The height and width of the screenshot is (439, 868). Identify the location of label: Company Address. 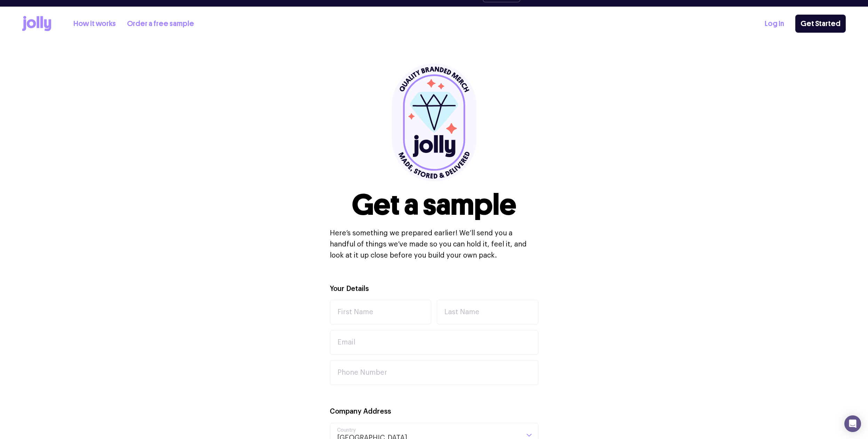
(360, 412).